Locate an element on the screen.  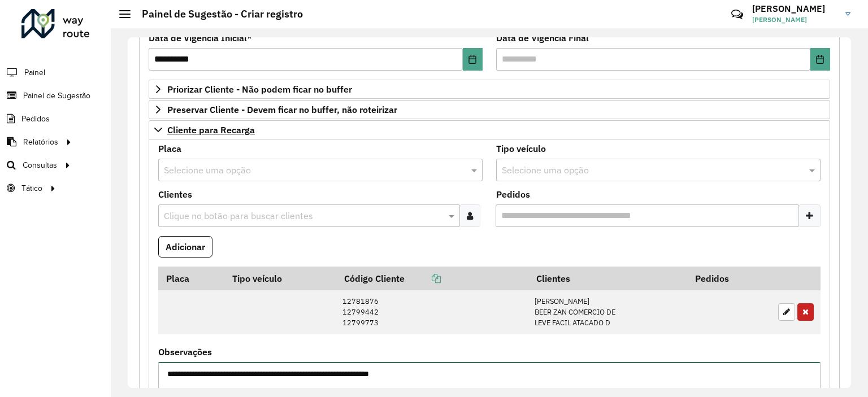
td: 12781876 12799442 12799773 is located at coordinates (433, 313).